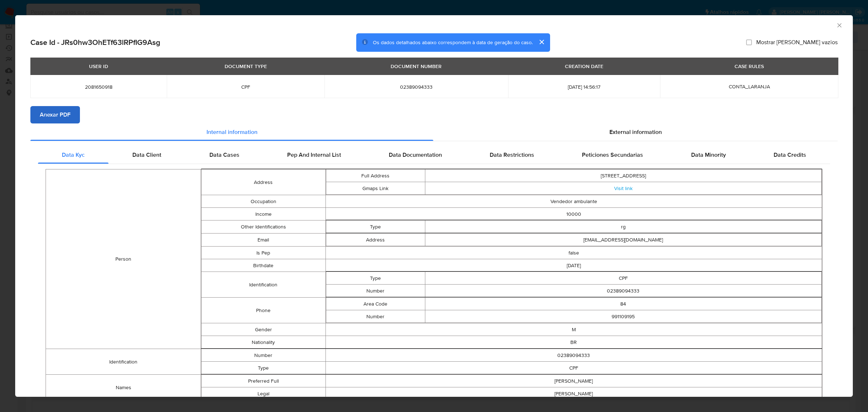 Image resolution: width=868 pixels, height=412 pixels. I want to click on span: Anexar PDF, so click(55, 115).